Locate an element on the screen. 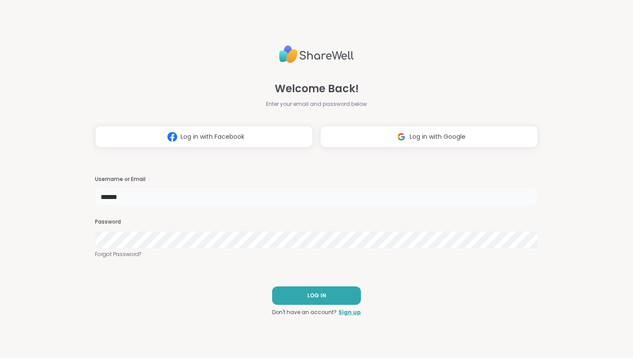 This screenshot has height=358, width=633. span: Log in with Google is located at coordinates (437, 137).